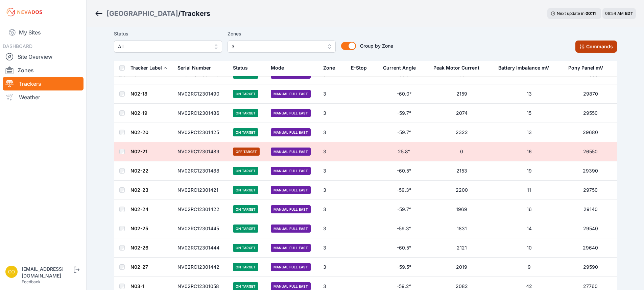 Image resolution: width=644 pixels, height=290 pixels. What do you see at coordinates (139, 132) in the screenshot?
I see `a: N02-20` at bounding box center [139, 132].